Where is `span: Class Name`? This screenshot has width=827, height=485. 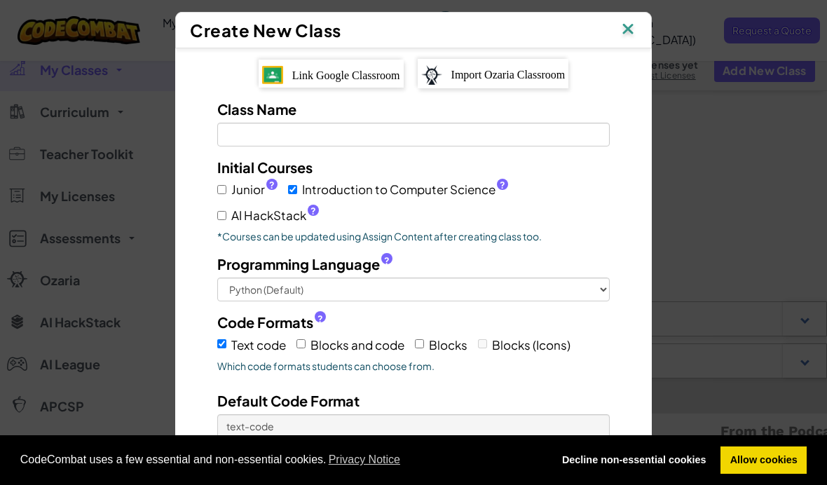
span: Class Name is located at coordinates (257, 109).